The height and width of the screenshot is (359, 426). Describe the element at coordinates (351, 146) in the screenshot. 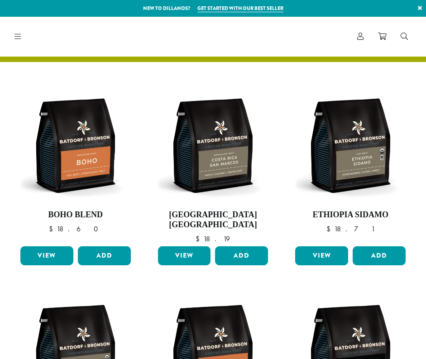

I see `img: BB-12oz-FTO-Ethiopia-Sidamo-Stock.webp` at that location.